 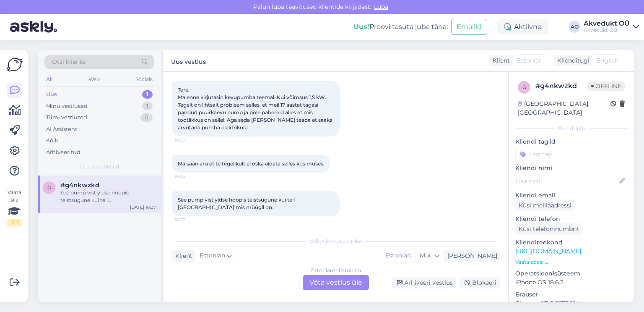 I want to click on div: Kliendi info, so click(x=571, y=129).